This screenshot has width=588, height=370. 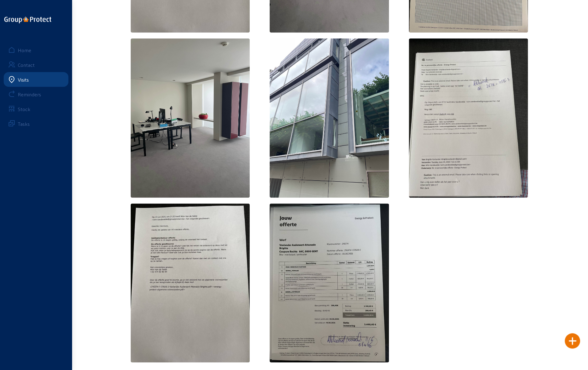 What do you see at coordinates (468, 118) in the screenshot?
I see `img: Brigitte_MAIL%20PAG1_AKKOORD.jpg` at bounding box center [468, 118].